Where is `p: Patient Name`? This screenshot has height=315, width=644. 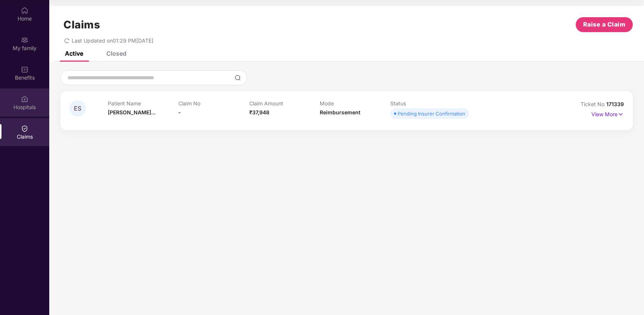
p: Patient Name is located at coordinates (143, 103).